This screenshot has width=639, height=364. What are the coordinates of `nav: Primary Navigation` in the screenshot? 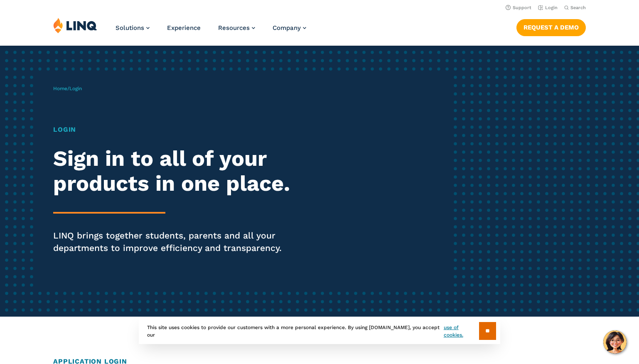 It's located at (211, 31).